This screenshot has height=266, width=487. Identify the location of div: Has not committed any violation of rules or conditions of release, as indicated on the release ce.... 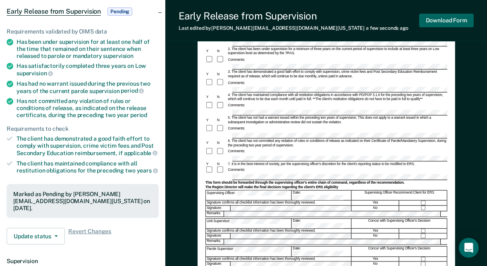
(88, 108).